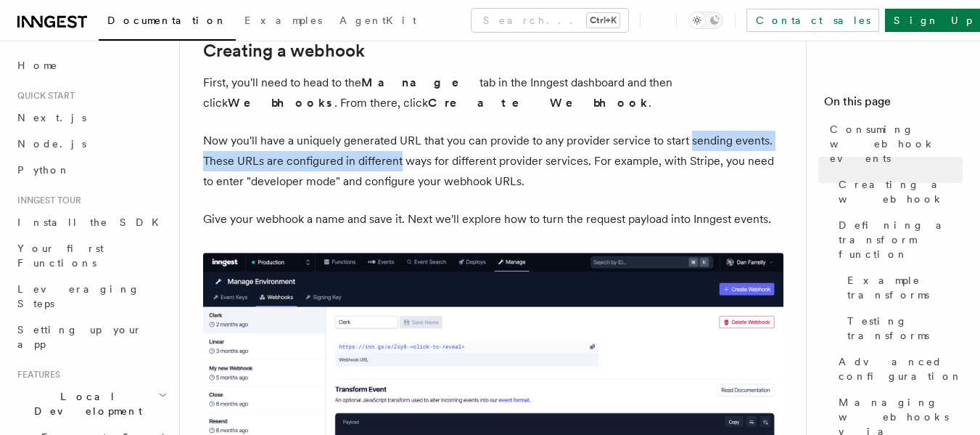 Image resolution: width=980 pixels, height=435 pixels. What do you see at coordinates (43, 96) in the screenshot?
I see `span: Quick start` at bounding box center [43, 96].